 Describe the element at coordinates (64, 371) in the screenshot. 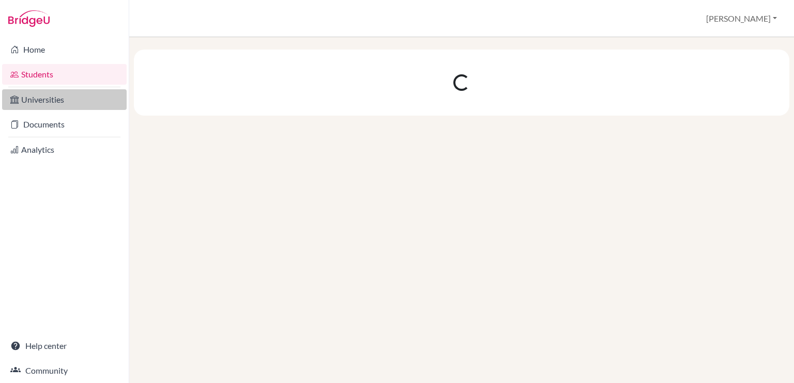

I see `a: Community` at that location.